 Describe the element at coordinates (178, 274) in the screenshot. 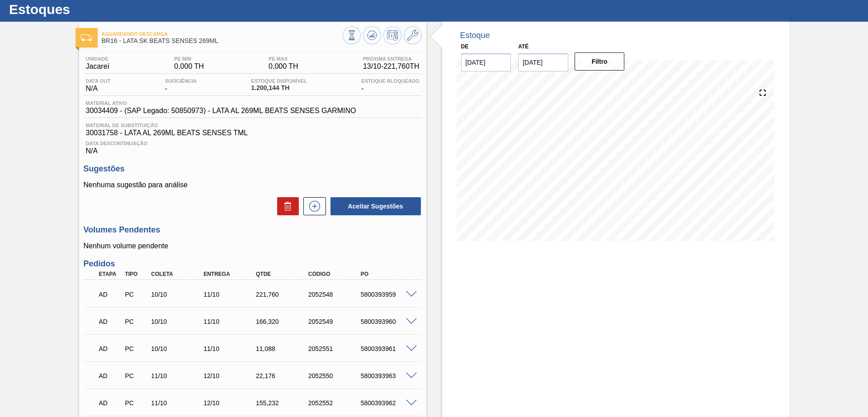

I see `div: Coleta` at that location.